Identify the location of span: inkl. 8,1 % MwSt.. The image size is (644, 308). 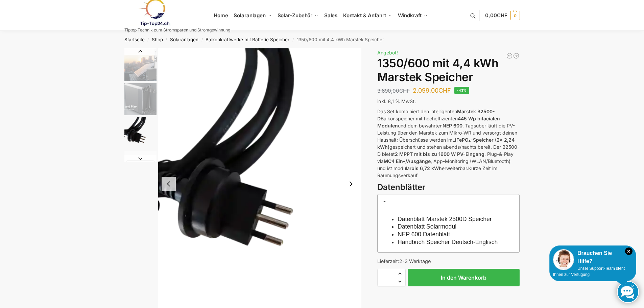
(397, 101).